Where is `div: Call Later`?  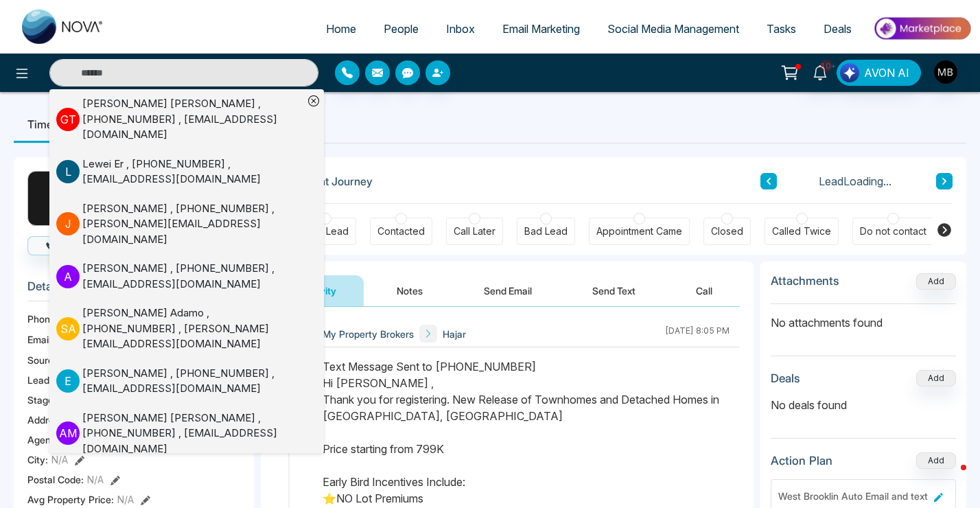
div: Call Later is located at coordinates (474, 232).